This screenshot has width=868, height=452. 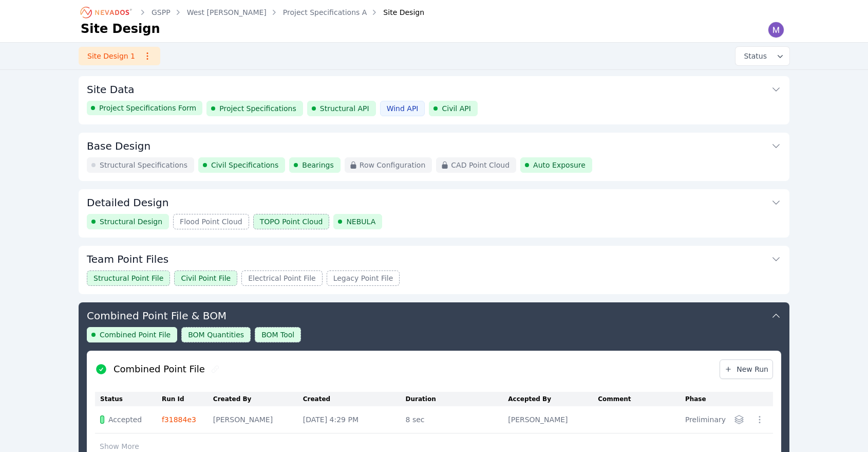 What do you see at coordinates (121, 29) in the screenshot?
I see `h1: Site Design` at bounding box center [121, 29].